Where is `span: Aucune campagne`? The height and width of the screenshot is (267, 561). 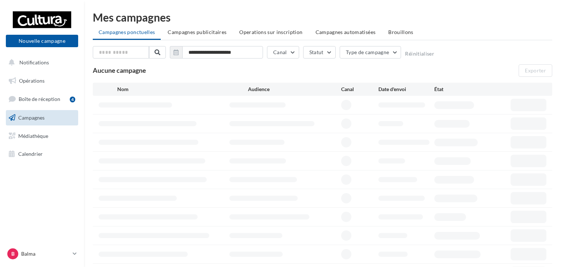
span: Aucune campagne is located at coordinates (119, 70).